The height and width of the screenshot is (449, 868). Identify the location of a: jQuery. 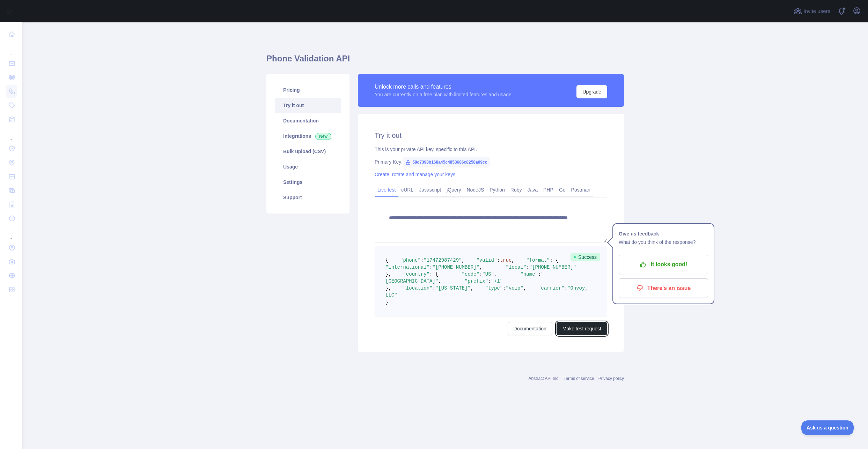
(453, 190).